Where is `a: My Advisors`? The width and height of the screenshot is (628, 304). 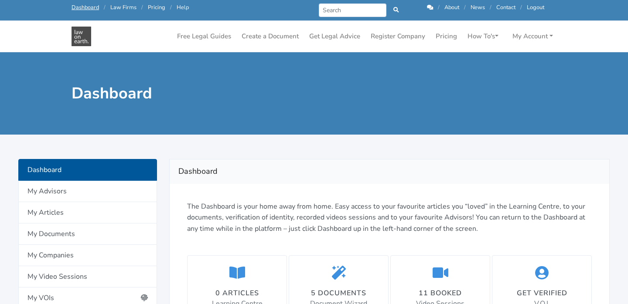
a: My Advisors is located at coordinates (88, 191).